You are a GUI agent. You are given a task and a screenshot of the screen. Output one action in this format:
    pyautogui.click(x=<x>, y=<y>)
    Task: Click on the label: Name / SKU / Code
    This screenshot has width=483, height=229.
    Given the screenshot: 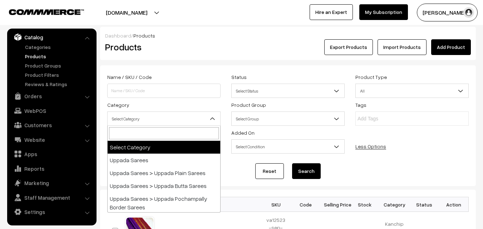 What is the action you would take?
    pyautogui.click(x=129, y=77)
    